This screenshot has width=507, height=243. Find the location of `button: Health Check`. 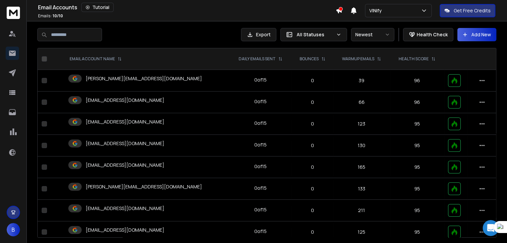

button: Health Check is located at coordinates (428, 35).